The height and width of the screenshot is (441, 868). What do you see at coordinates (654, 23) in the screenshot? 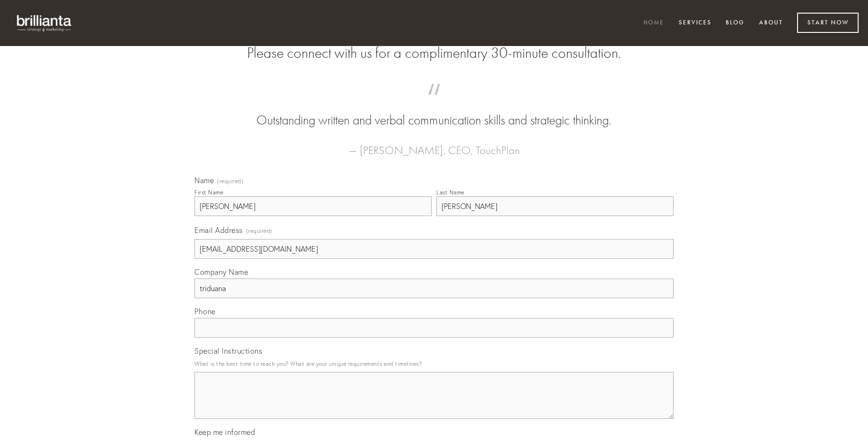
I see `a: Home` at bounding box center [654, 23].